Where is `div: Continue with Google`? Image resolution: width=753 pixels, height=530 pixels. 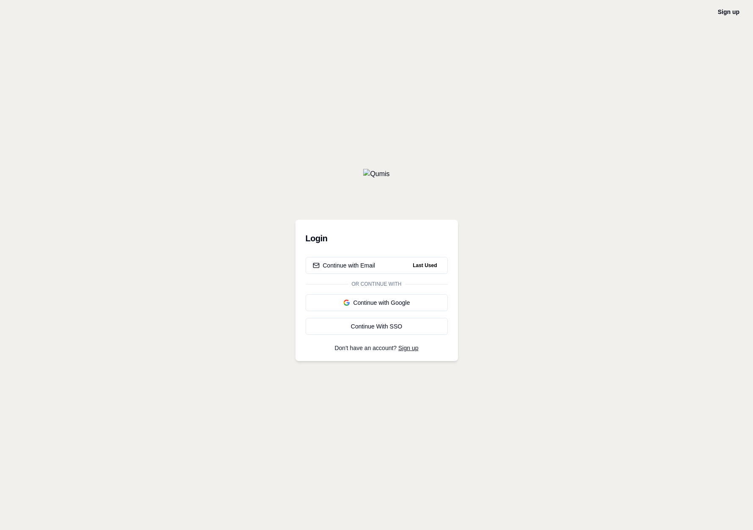 div: Continue with Google is located at coordinates (377, 303).